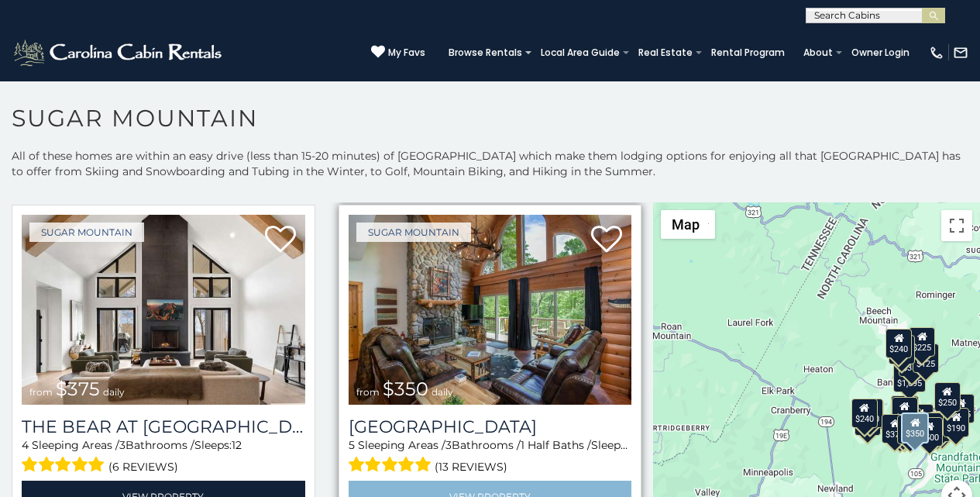 Image resolution: width=980 pixels, height=497 pixels. What do you see at coordinates (398, 53) in the screenshot?
I see `a: My Favs` at bounding box center [398, 53].